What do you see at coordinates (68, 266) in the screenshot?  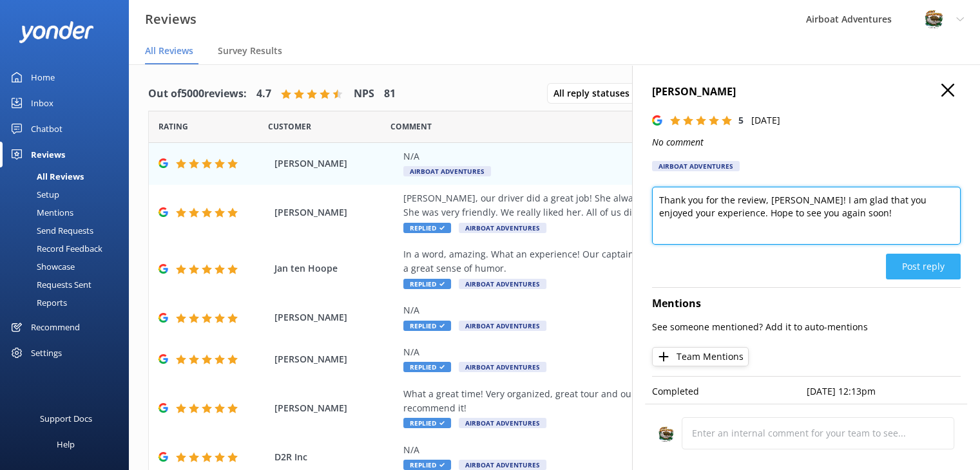 I see `a: Showcase` at bounding box center [68, 266].